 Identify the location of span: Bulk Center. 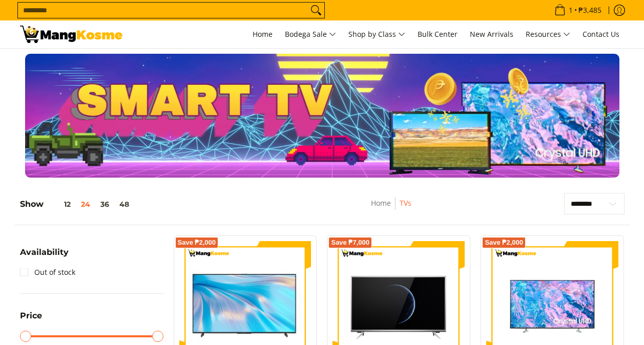
(437, 34).